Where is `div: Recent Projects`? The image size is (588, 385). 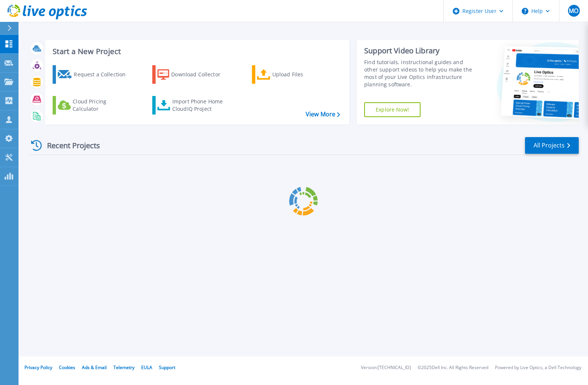 div: Recent Projects is located at coordinates (70, 146).